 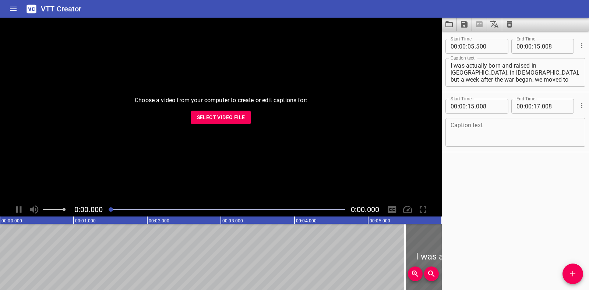 What do you see at coordinates (536, 106) in the screenshot?
I see `input: 17` at bounding box center [536, 106].